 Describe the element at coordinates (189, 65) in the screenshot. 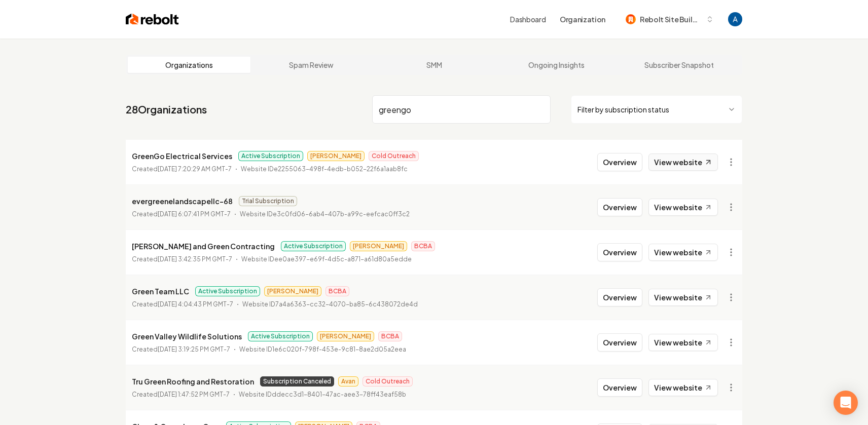

I see `a: Organizations` at that location.